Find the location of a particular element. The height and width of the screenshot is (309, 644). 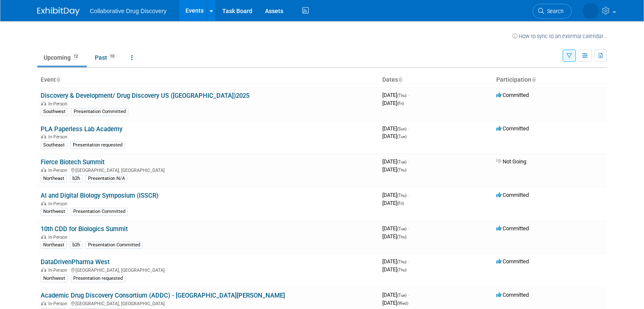

img: James White is located at coordinates (590, 11).